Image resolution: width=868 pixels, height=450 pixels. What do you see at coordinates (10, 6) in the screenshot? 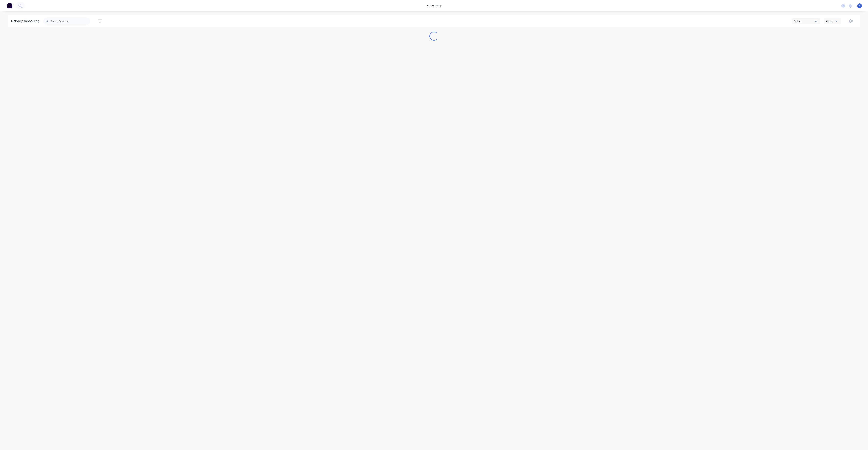
I see `img: Factory` at bounding box center [10, 6].